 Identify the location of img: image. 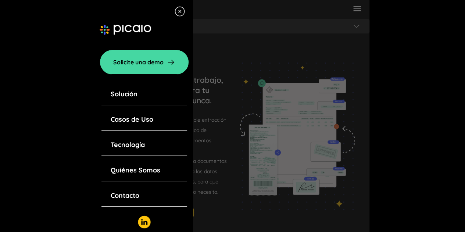
(125, 30).